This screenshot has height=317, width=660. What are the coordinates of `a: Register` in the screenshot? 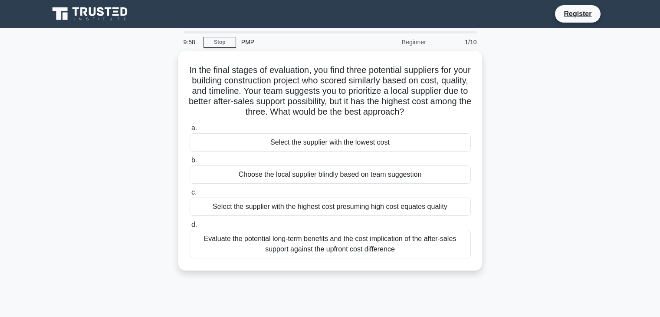 It's located at (578, 13).